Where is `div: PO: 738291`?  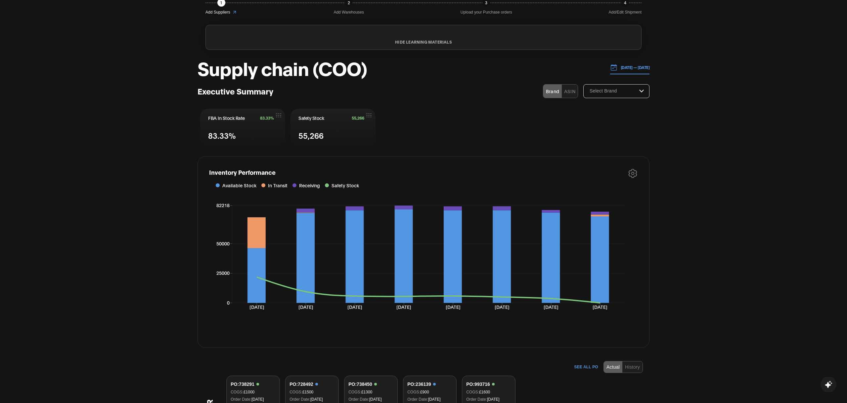
div: PO: 738291 is located at coordinates (245, 385).